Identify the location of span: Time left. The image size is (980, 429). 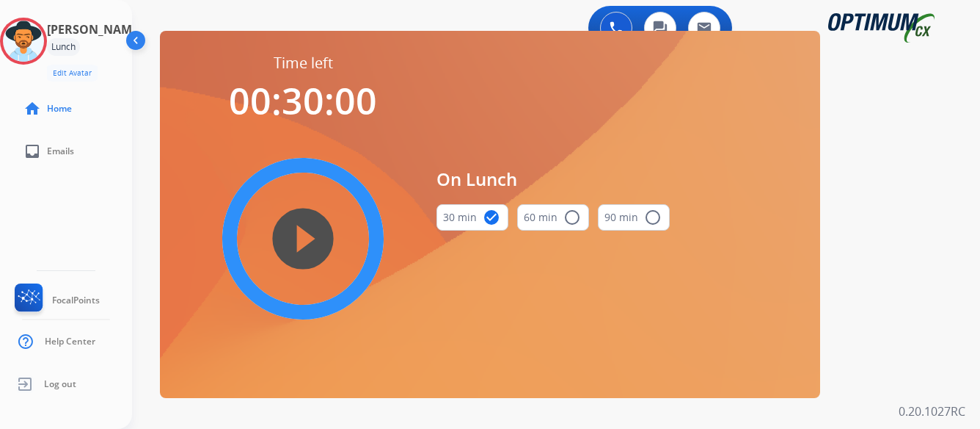
(303, 63).